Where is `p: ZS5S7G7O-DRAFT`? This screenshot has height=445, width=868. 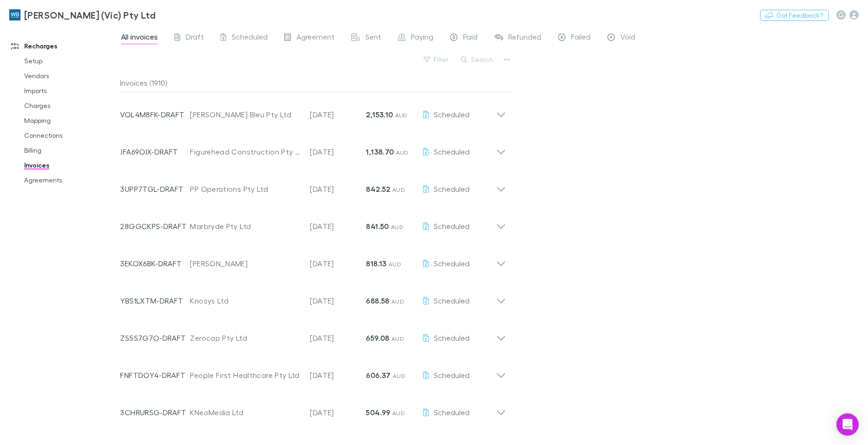
p: ZS5S7G7O-DRAFT is located at coordinates (155, 338).